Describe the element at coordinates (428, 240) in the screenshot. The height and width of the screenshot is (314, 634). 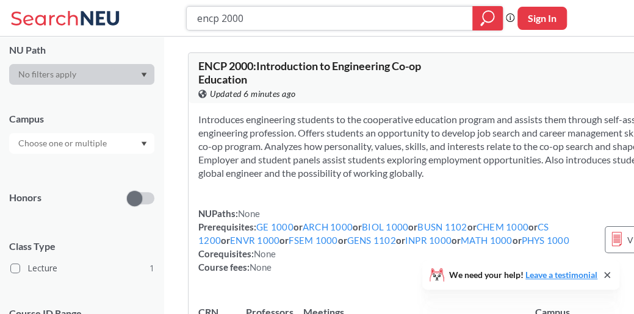
I see `a: INPR 1000` at that location.